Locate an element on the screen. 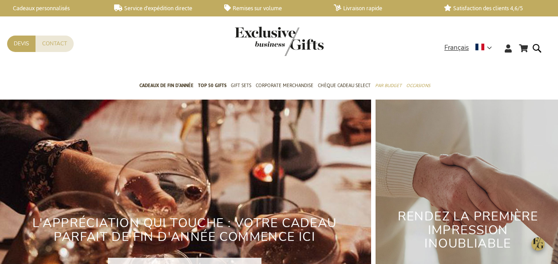  span: Occasions is located at coordinates (418, 85).